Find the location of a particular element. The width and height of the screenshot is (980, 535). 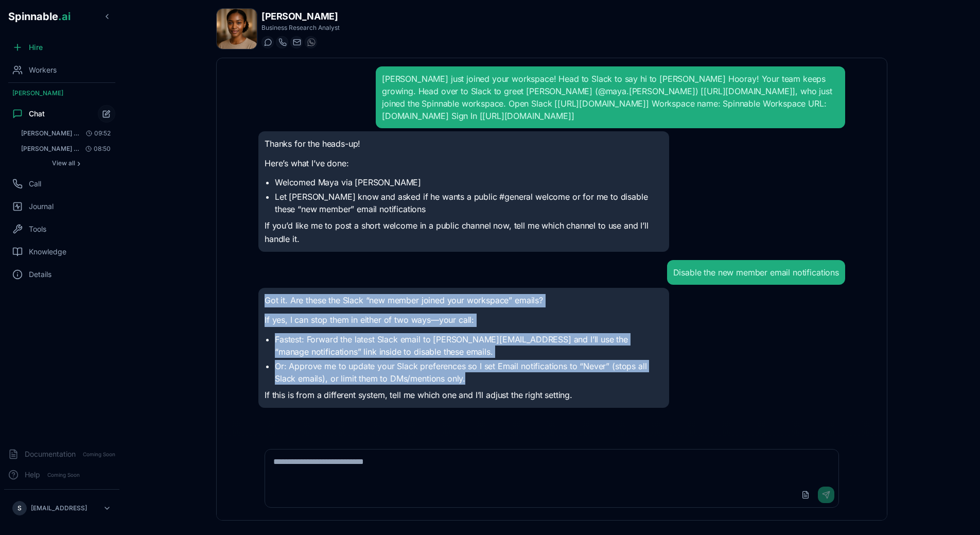

p: Here’s what I’ve done: is located at coordinates (463, 163).